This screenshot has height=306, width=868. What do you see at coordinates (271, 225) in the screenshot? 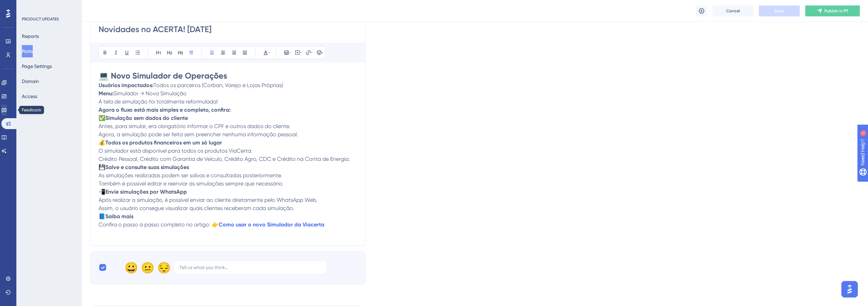
I see `strong: Como usar o novo Simulador da Viacerta` at bounding box center [271, 225].